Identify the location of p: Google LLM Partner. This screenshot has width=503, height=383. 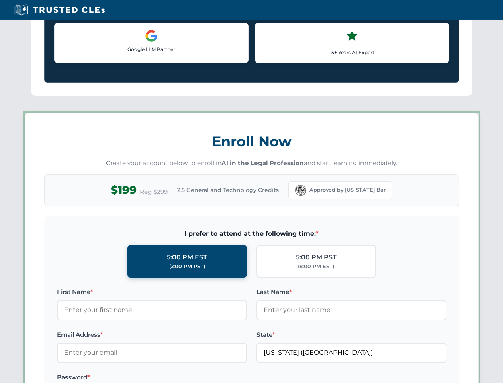
(151, 49).